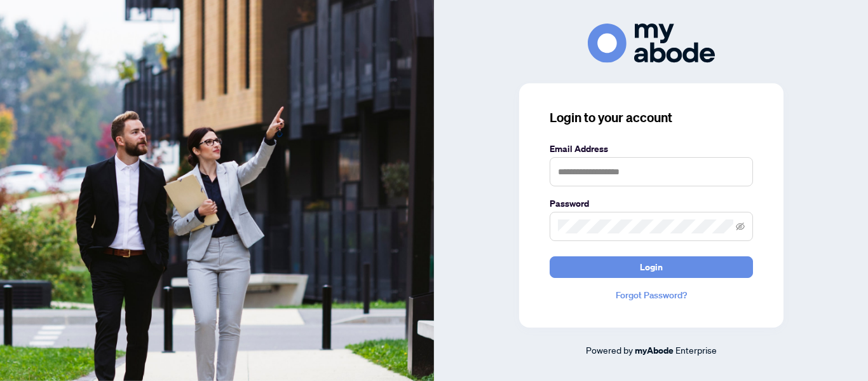 Image resolution: width=868 pixels, height=381 pixels. Describe the element at coordinates (651, 43) in the screenshot. I see `img: ma-logo` at that location.